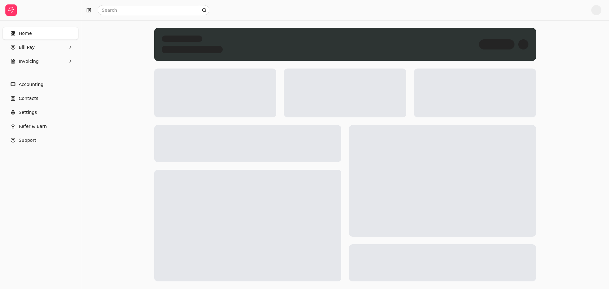 The image size is (609, 289). What do you see at coordinates (40, 126) in the screenshot?
I see `button: Refer & Earn` at bounding box center [40, 126].